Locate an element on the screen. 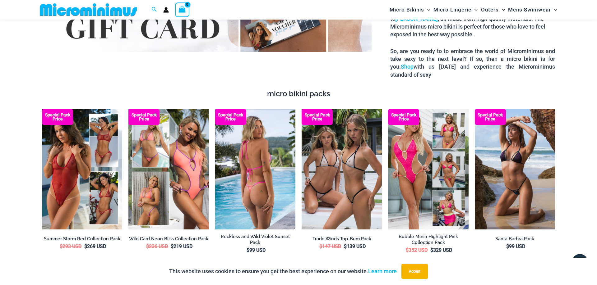 This screenshot has height=285, width=597. a: Collection Pack (7) Collection Pack B (1)Collection Pack B (1) is located at coordinates (169, 169).